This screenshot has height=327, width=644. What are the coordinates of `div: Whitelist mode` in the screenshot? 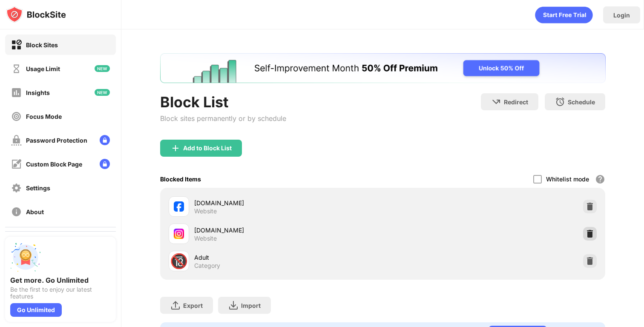 It's located at (568, 179).